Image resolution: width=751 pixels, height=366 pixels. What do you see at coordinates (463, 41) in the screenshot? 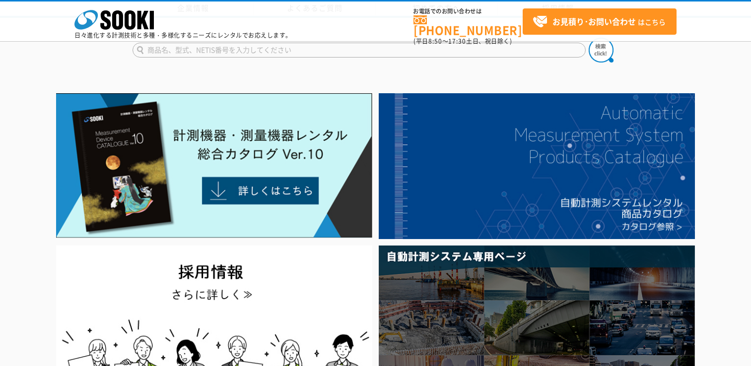
I see `span: (平日 ～ 土日、祝日除く)` at bounding box center [463, 41].